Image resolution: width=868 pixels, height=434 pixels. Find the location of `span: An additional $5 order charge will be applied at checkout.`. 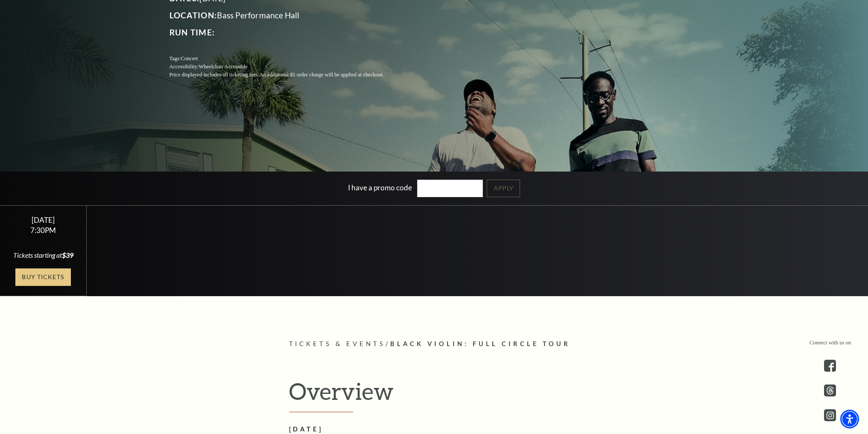

span: An additional $5 order charge will be applied at checkout. is located at coordinates (321, 75).